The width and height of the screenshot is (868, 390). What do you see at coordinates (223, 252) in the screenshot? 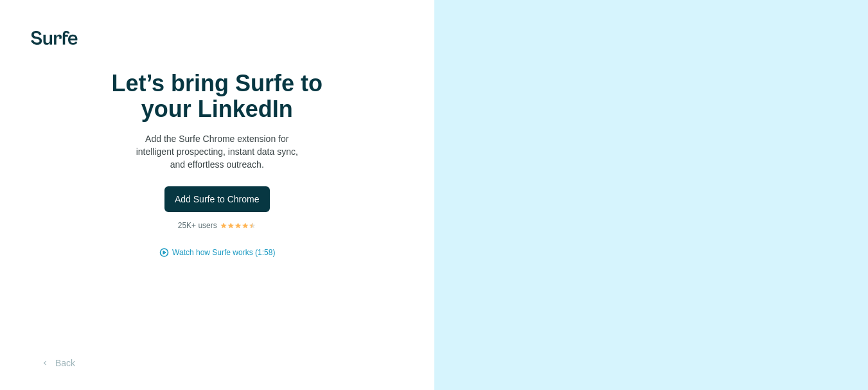
I see `span: Watch how Surfe works (1:58)` at bounding box center [223, 252].